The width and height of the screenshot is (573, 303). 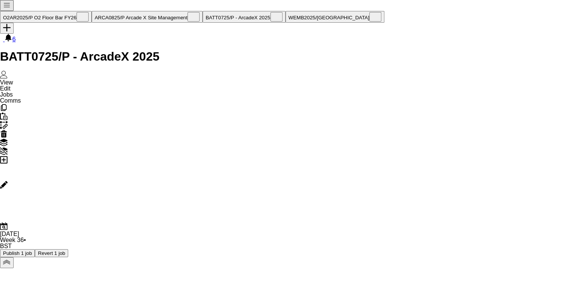 I want to click on button: BATT0725/P - ArcadeX 2025, so click(x=244, y=17).